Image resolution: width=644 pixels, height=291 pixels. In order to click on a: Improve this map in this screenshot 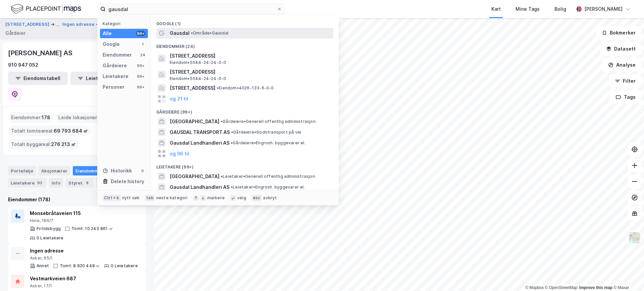, I will do `click(596, 288)`.